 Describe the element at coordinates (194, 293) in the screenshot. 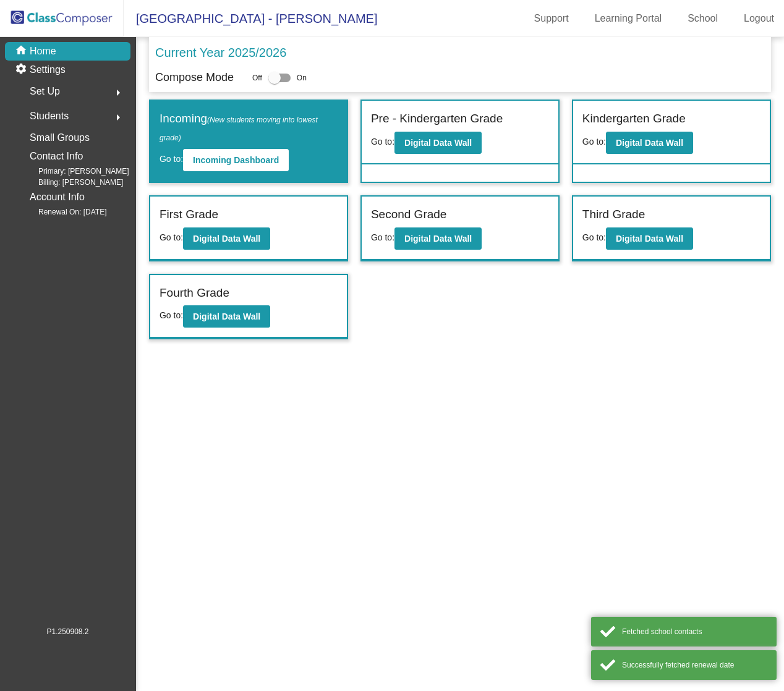

I see `label: Fourth Grade` at that location.